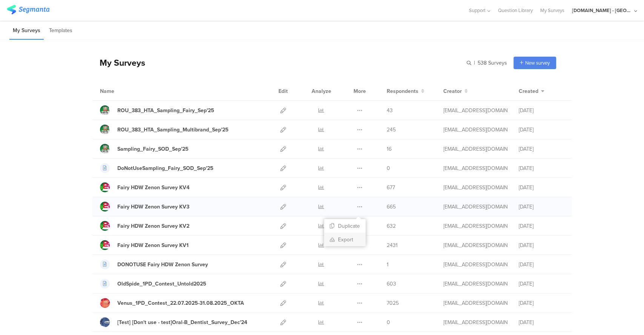  What do you see at coordinates (283, 91) in the screenshot?
I see `div: Edit` at bounding box center [283, 91].